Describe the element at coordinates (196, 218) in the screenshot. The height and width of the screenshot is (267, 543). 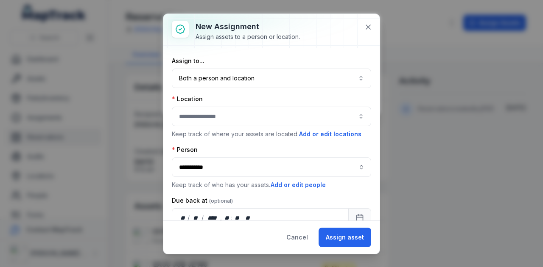
I see `div: month,` at that location.